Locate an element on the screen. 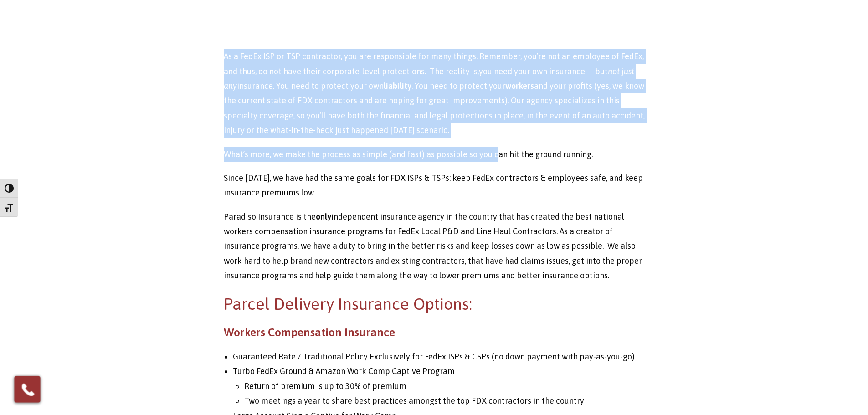 The image size is (868, 415). span: Parcel Delivery Insurance Options: is located at coordinates (348, 304).